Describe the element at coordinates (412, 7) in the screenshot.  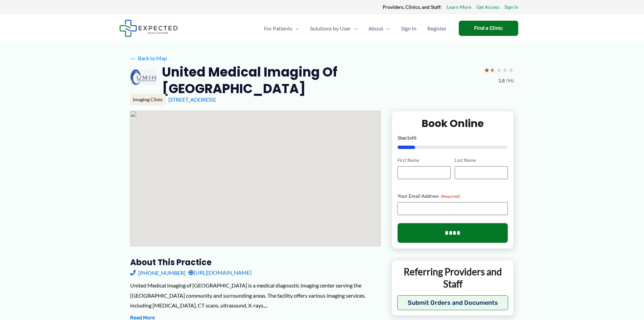
I see `strong: Providers, Clinics, and Staff:` at that location.